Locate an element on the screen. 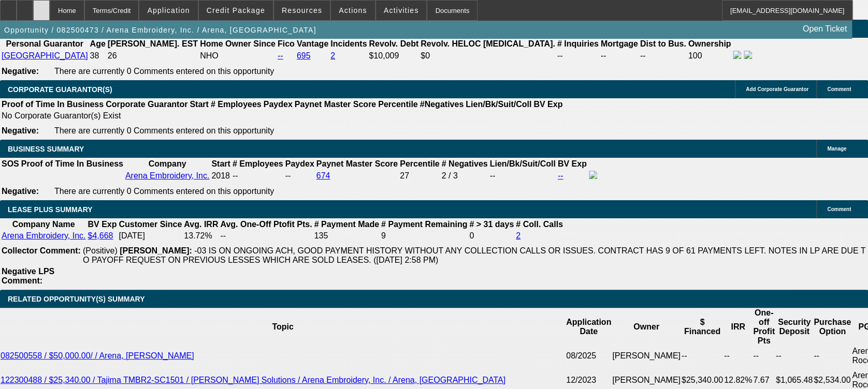 This screenshot has width=868, height=389. b: Mortgage is located at coordinates (619, 43).